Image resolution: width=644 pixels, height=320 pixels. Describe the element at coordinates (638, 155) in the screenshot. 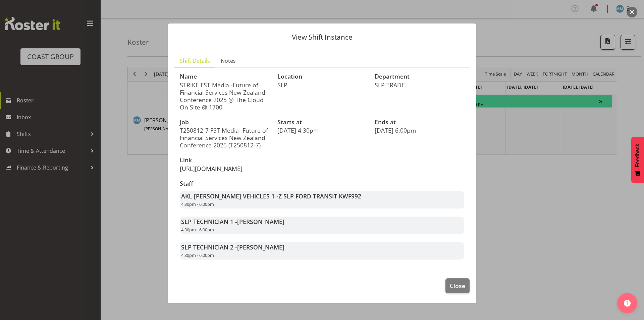

I see `span: Feedback` at that location.